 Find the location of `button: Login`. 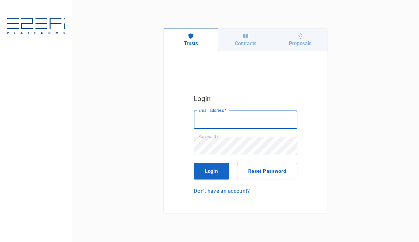

button: Login is located at coordinates (212, 171).